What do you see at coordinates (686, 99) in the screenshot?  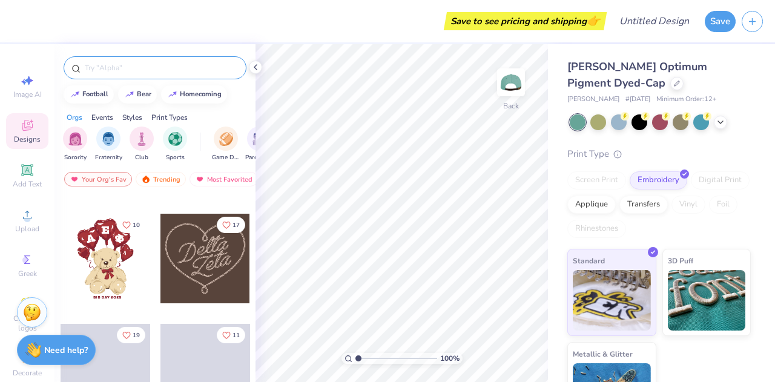 I see `span: Minimum Order: 12 +` at bounding box center [686, 99].